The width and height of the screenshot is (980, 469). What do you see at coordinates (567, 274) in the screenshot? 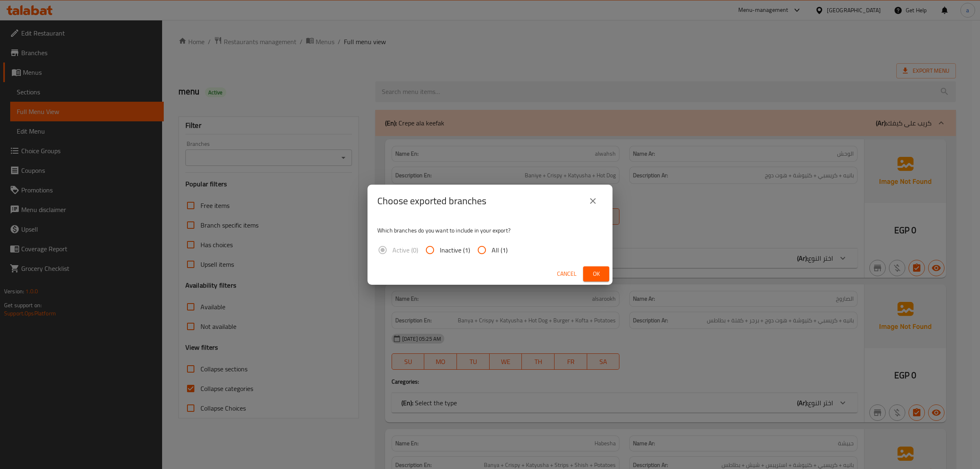
I see `button: Cancel` at bounding box center [567, 274].